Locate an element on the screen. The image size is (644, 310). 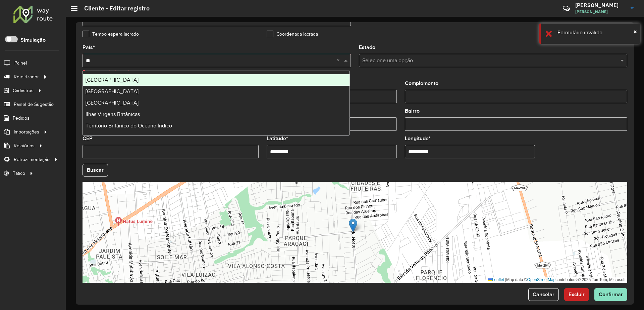
label: Bairro is located at coordinates (412, 111).